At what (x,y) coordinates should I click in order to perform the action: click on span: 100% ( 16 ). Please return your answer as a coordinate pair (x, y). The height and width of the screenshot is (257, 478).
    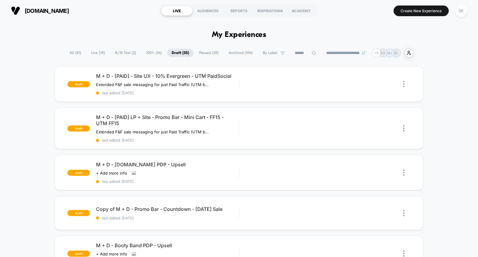
    Looking at the image, I should click on (154, 53).